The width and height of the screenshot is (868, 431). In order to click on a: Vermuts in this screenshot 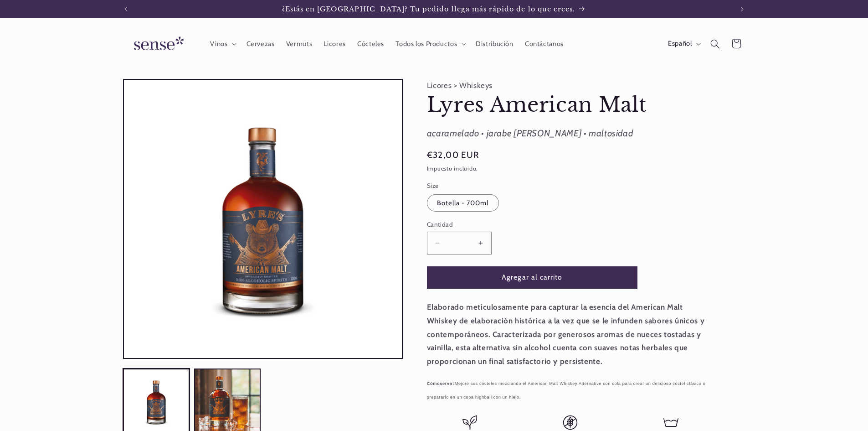, I will do `click(299, 44)`.